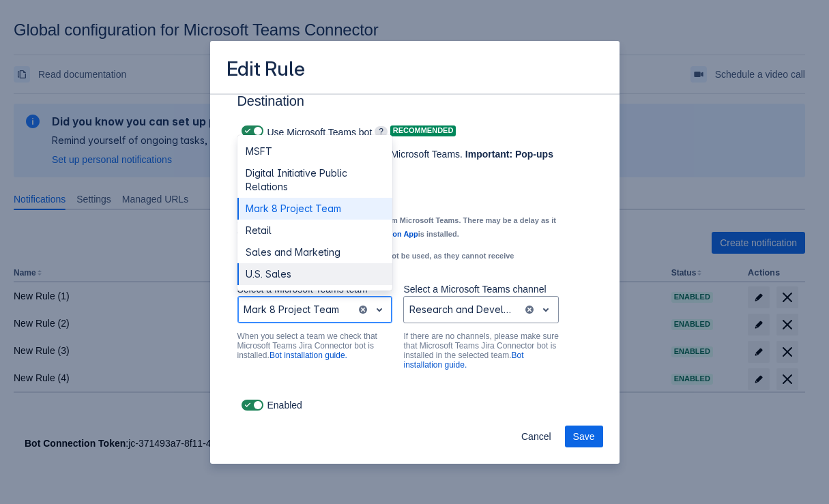  Describe the element at coordinates (395, 161) in the screenshot. I see `strong: Important: Pop-ups should be allowed on this page.` at that location.